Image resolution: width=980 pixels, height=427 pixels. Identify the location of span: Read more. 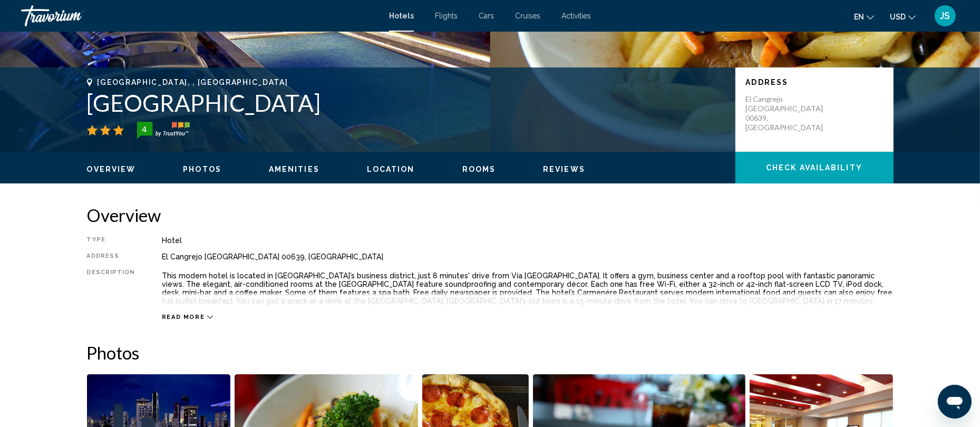
(183, 317).